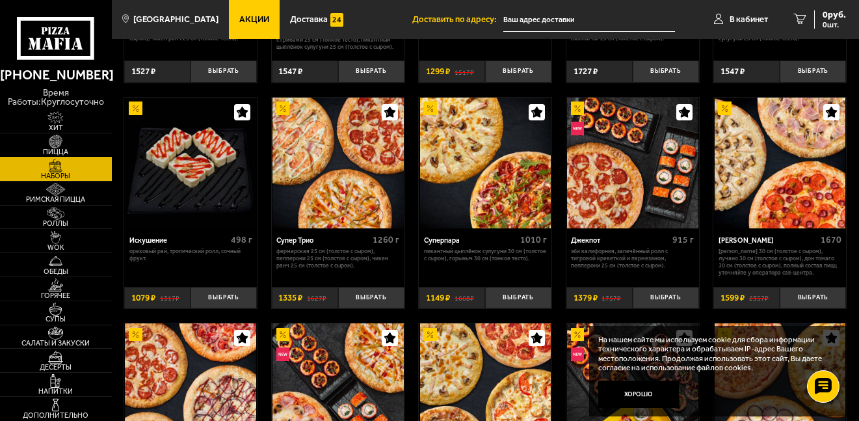  I want to click on s: 1317 ₽, so click(170, 298).